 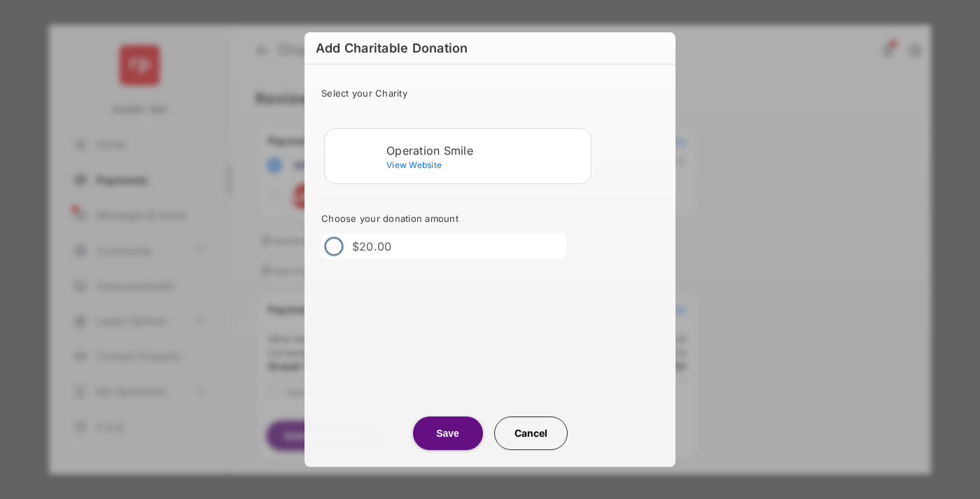 I want to click on button: Cancel, so click(x=531, y=433).